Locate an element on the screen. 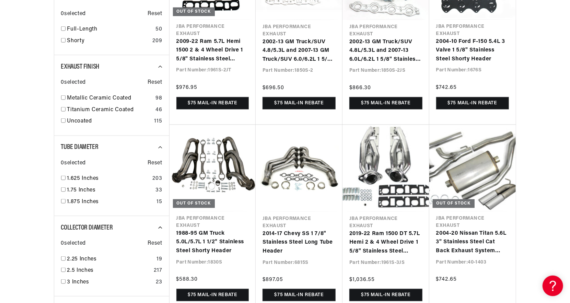  a: 2.25 Inches is located at coordinates (111, 259).